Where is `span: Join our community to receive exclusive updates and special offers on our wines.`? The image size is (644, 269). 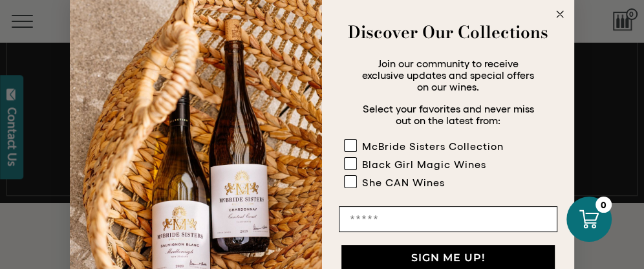
span: Join our community to receive exclusive updates and special offers on our wines. is located at coordinates (448, 75).